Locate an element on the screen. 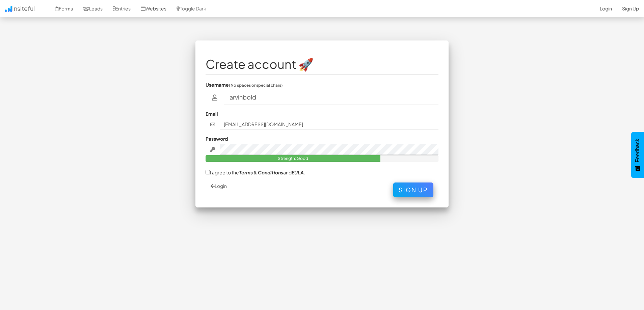 The image size is (644, 310). label: Password is located at coordinates (216, 139).